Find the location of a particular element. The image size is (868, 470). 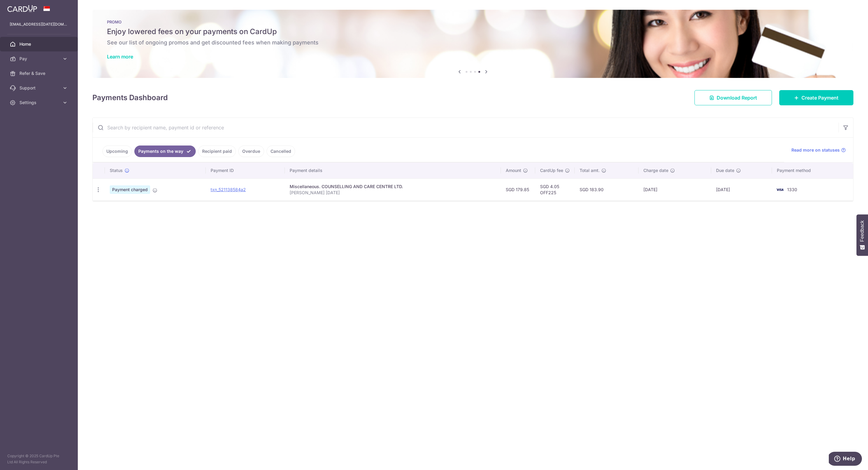

span: Payment charged is located at coordinates (130, 190).